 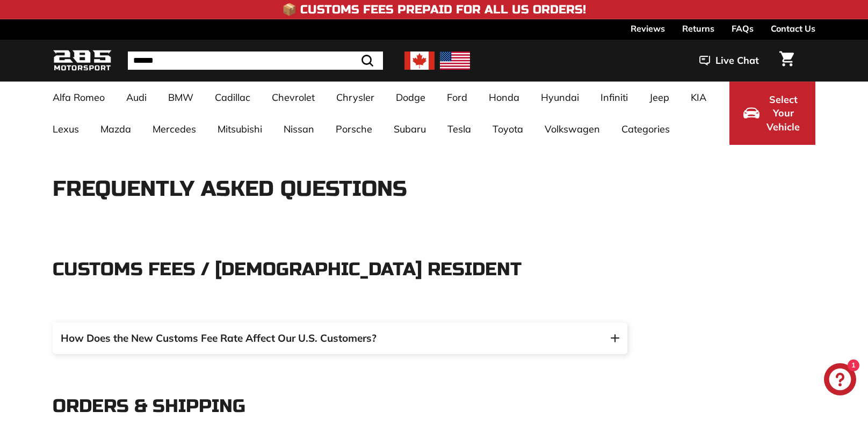 What do you see at coordinates (293, 97) in the screenshot?
I see `a: Chevrolet` at bounding box center [293, 97].